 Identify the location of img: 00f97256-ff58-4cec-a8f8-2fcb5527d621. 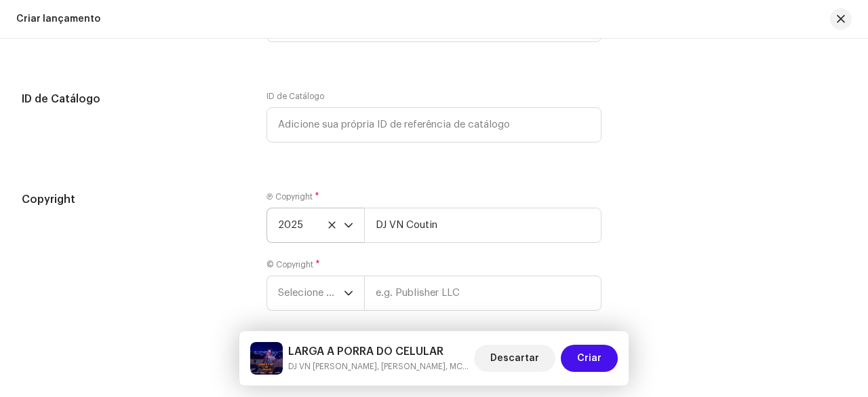
(266, 358).